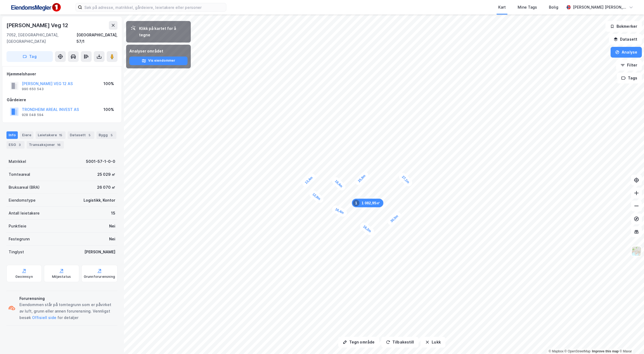 This screenshot has width=644, height=354. I want to click on button: Vis eiendommer, so click(158, 61).